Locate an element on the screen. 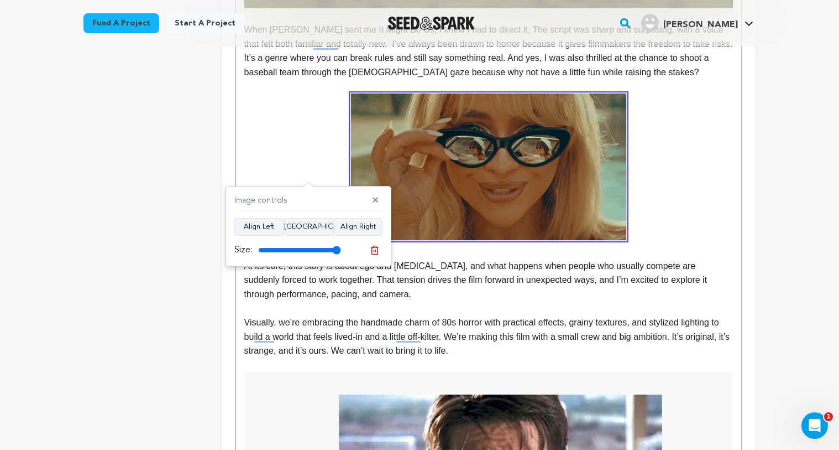 This screenshot has height=450, width=839. h4: Image controls is located at coordinates (261, 200).